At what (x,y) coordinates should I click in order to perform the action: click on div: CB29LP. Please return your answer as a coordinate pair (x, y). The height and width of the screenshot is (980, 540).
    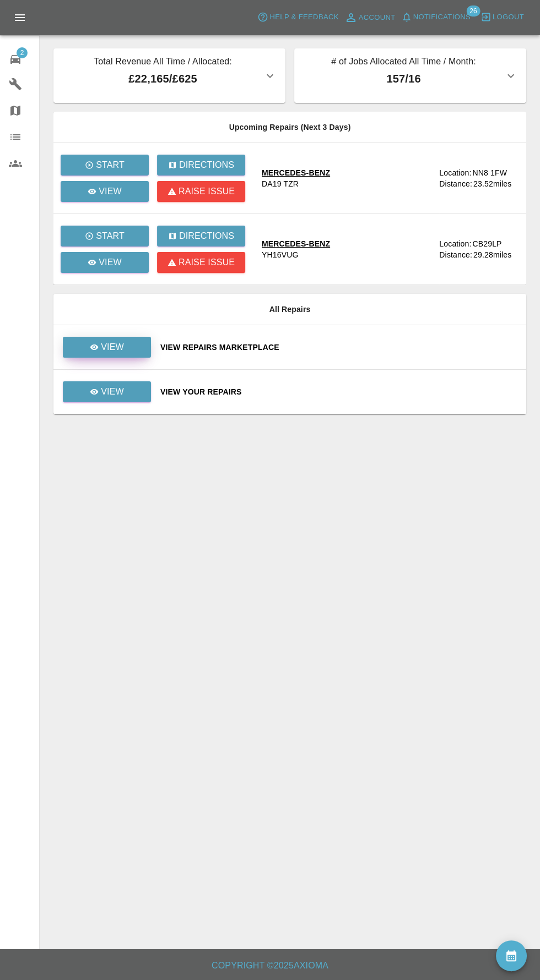
    Looking at the image, I should click on (487, 244).